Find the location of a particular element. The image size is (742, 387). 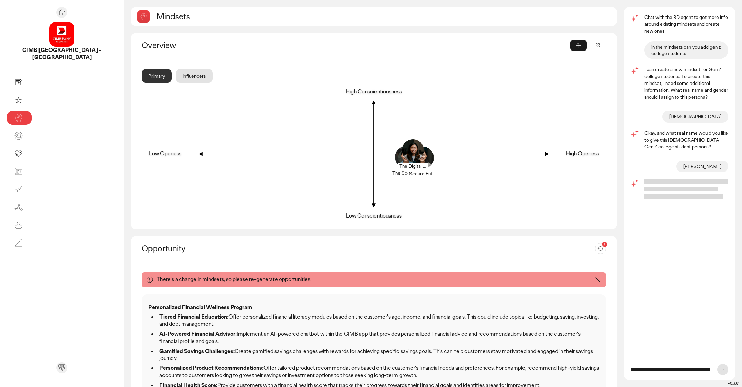

div: Primary is located at coordinates (157, 76).